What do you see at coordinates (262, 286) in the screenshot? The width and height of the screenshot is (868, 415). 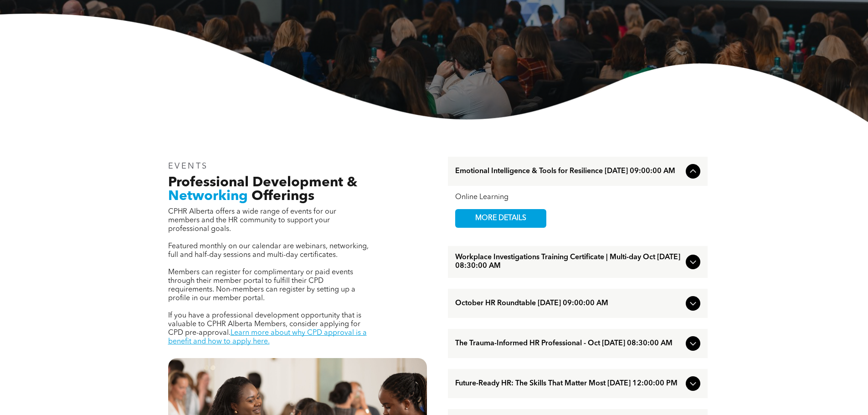 I see `span: Members can register for complimentary or paid events through their member portal to fulfill thei...` at bounding box center [262, 286].